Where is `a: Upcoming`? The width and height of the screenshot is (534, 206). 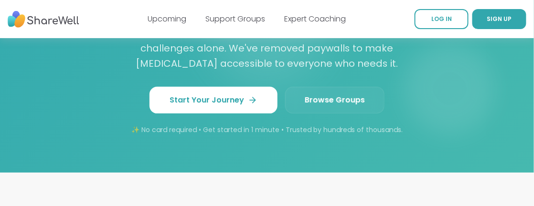 a: Upcoming is located at coordinates (167, 19).